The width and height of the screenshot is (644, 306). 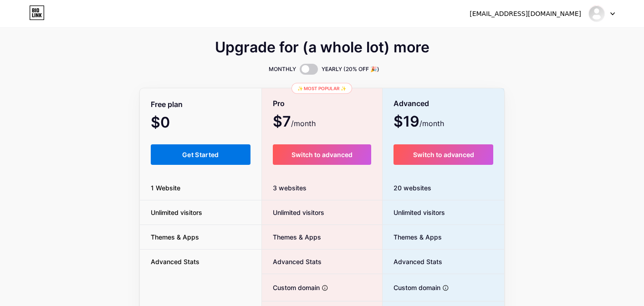 I want to click on div: 3 websites, so click(x=322, y=188).